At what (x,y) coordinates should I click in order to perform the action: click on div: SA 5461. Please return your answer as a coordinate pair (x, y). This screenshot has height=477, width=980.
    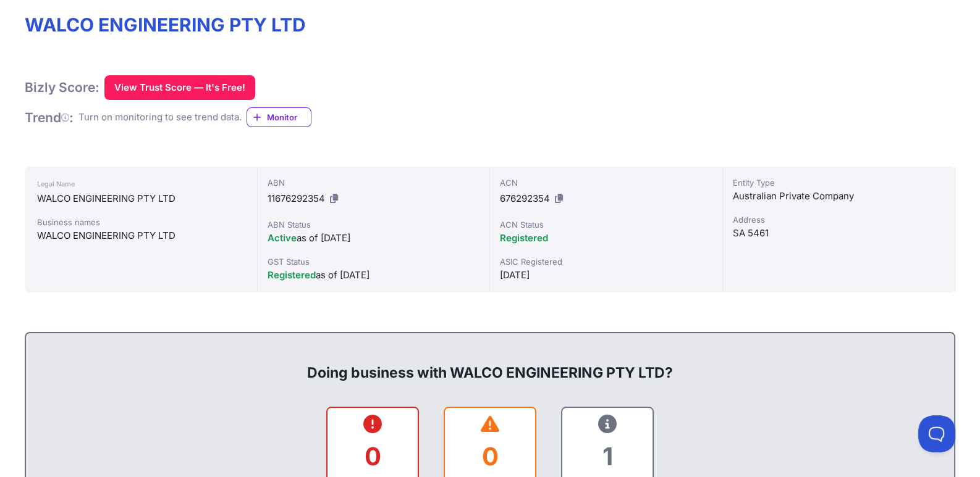
    Looking at the image, I should click on (839, 233).